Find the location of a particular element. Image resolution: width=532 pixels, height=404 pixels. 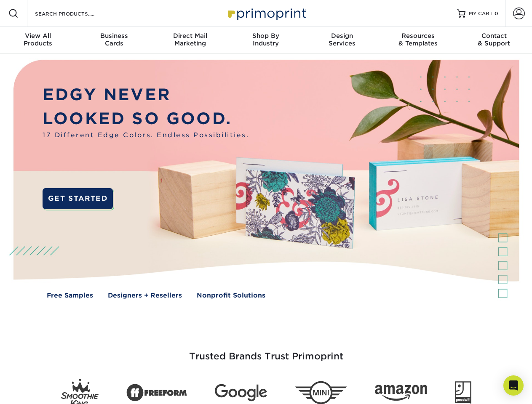

p: LOOKED SO GOOD. is located at coordinates (146, 119).